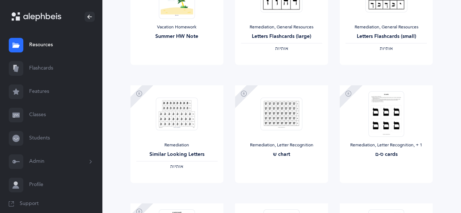 This screenshot has width=461, height=213. Describe the element at coordinates (177, 145) in the screenshot. I see `div: Remediation` at that location.